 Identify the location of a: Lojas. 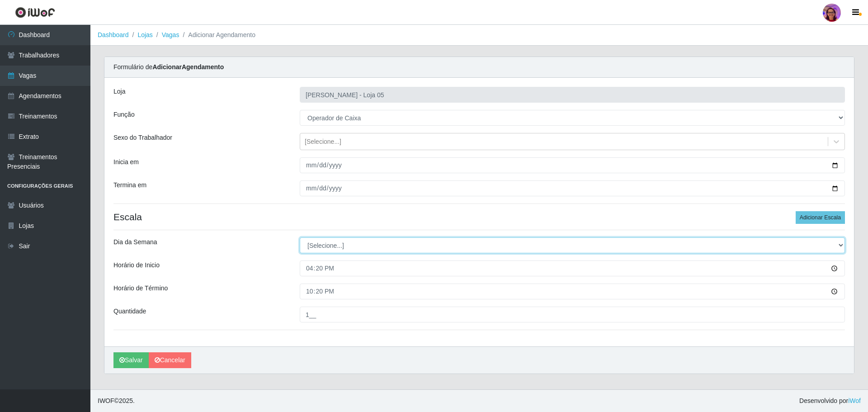
(145, 35).